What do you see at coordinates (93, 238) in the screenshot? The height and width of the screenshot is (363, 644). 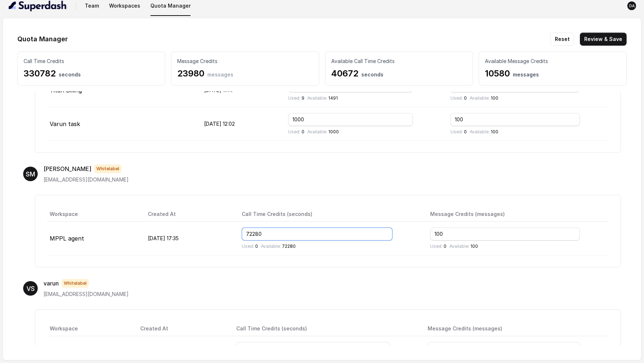 I see `p: MPPL agent` at bounding box center [93, 238].